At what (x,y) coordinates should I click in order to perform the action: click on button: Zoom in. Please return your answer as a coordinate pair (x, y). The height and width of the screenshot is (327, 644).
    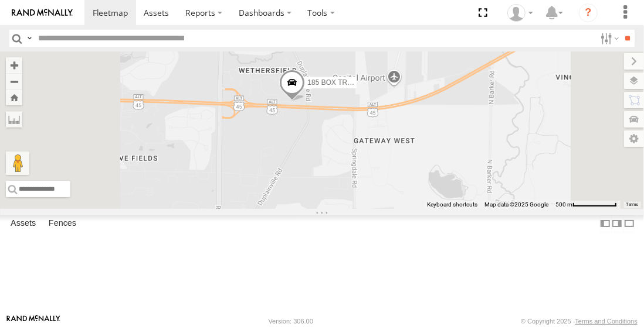
    Looking at the image, I should click on (14, 65).